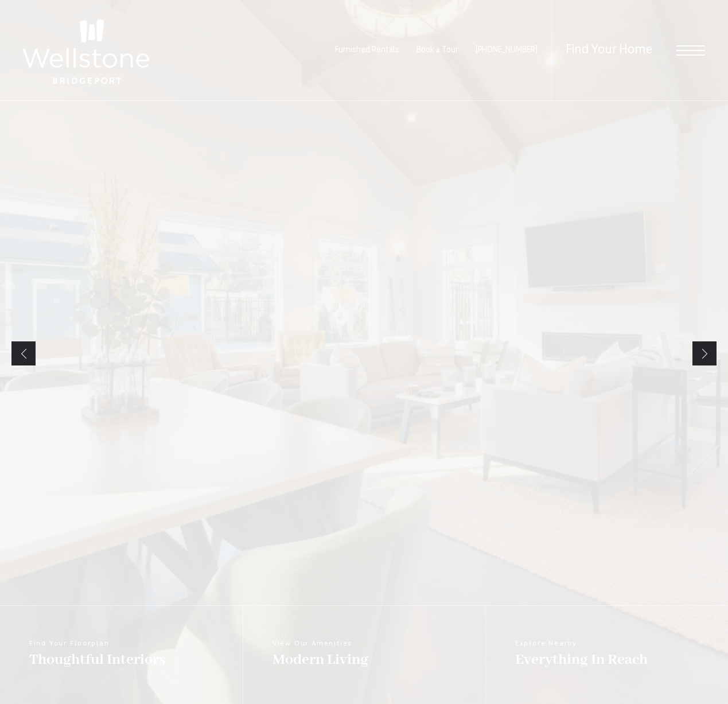 The width and height of the screenshot is (728, 704). I want to click on button: Open Menu, so click(691, 51).